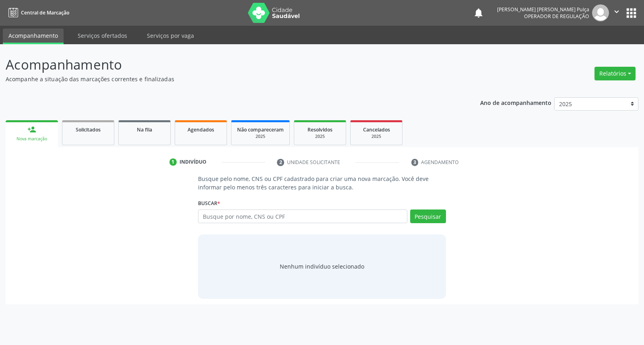 This screenshot has height=345, width=644. Describe the element at coordinates (516, 102) in the screenshot. I see `p: Ano de acompanhamento` at that location.